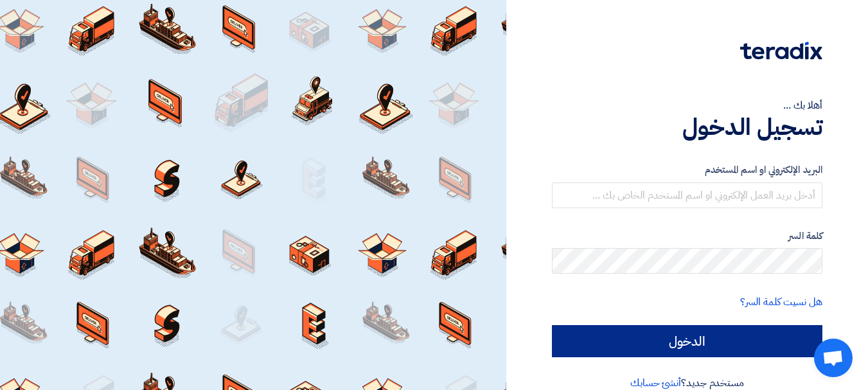 This screenshot has width=868, height=390. Describe the element at coordinates (687, 195) in the screenshot. I see `input: أدخل بريد العمل الإلكتروني او اسم المستخدم الخاص بك ...` at that location.